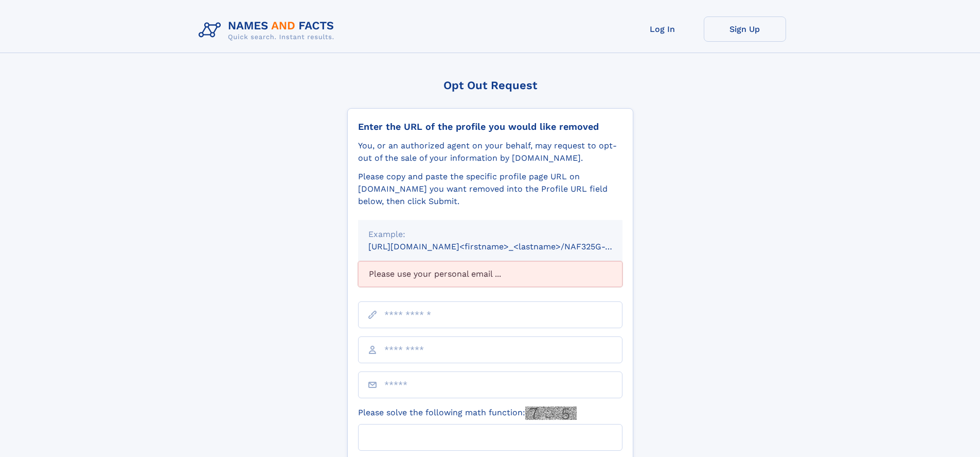 The width and height of the screenshot is (980, 457). I want to click on div: Opt Out Request, so click(491, 85).